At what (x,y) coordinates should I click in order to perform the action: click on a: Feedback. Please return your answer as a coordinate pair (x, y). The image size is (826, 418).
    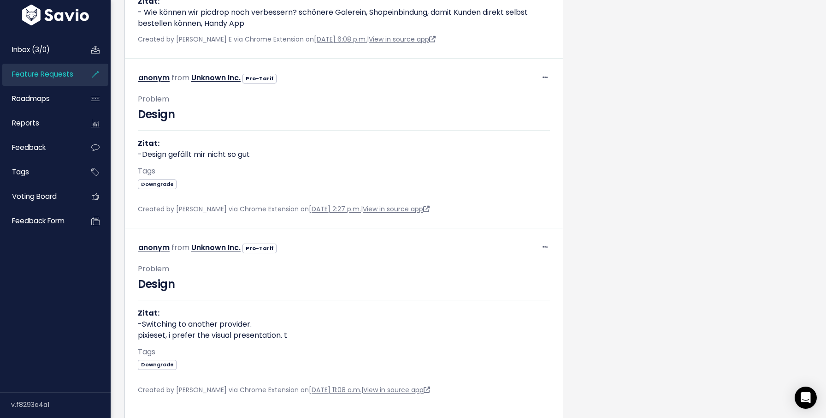
    Looking at the image, I should click on (39, 148).